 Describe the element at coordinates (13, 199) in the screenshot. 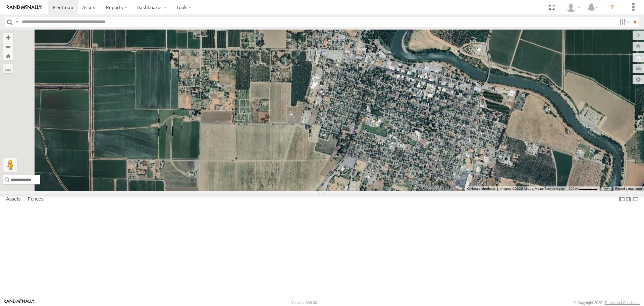

I see `label: Assets` at that location.